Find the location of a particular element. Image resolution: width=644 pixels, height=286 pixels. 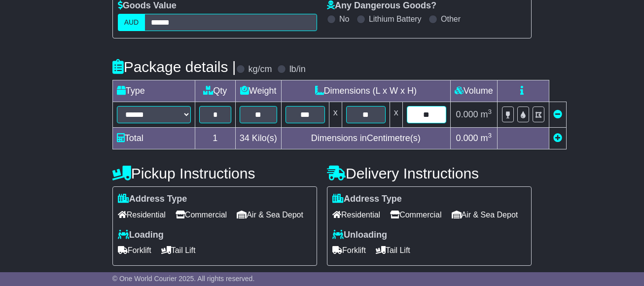

span: 34 is located at coordinates (245, 138).